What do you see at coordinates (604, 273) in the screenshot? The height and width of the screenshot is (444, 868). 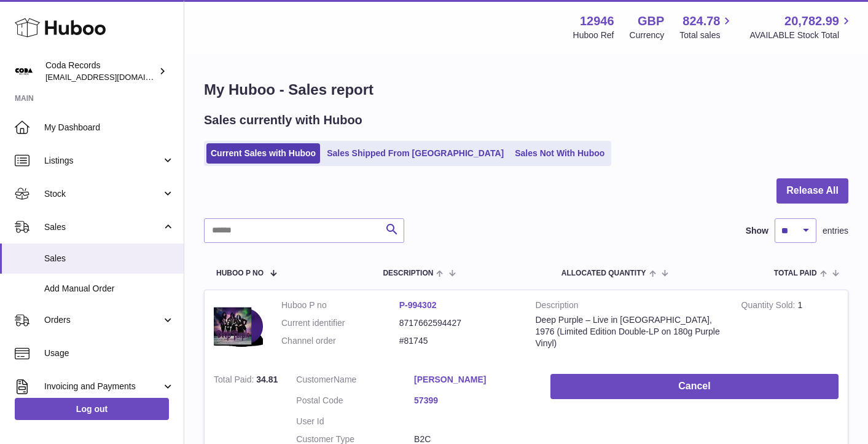 I see `span: ALLOCATED Quantity` at bounding box center [604, 273].